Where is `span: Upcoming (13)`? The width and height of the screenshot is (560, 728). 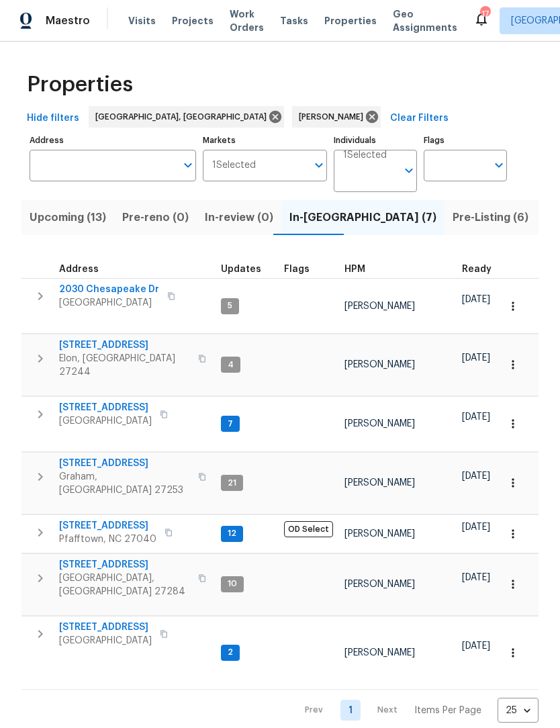 span: Upcoming (13) is located at coordinates (68, 218).